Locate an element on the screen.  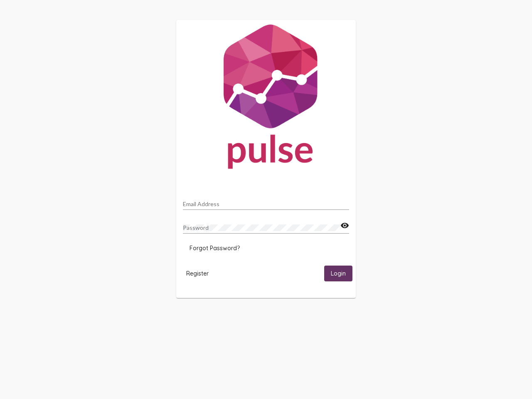
button: Forgot Password? is located at coordinates (214, 248).